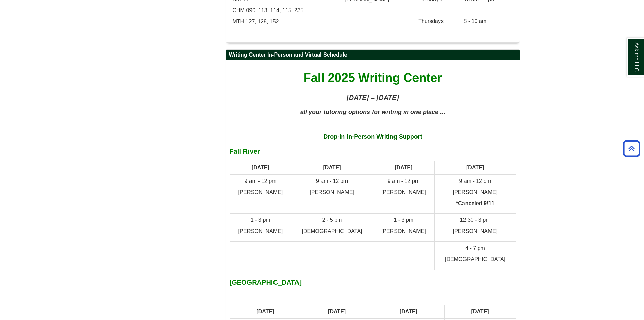 This screenshot has width=644, height=320. I want to click on h2: Writing Center In-Person and Virtual Schedule, so click(373, 55).